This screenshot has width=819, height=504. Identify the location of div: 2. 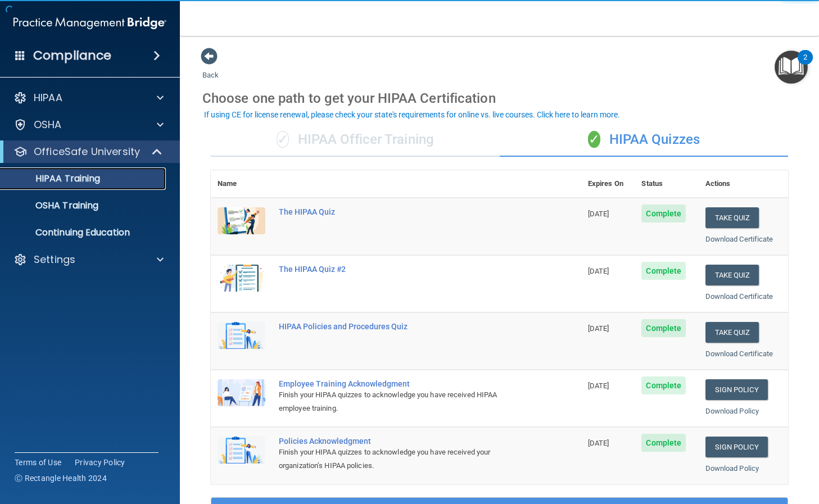
(805, 65).